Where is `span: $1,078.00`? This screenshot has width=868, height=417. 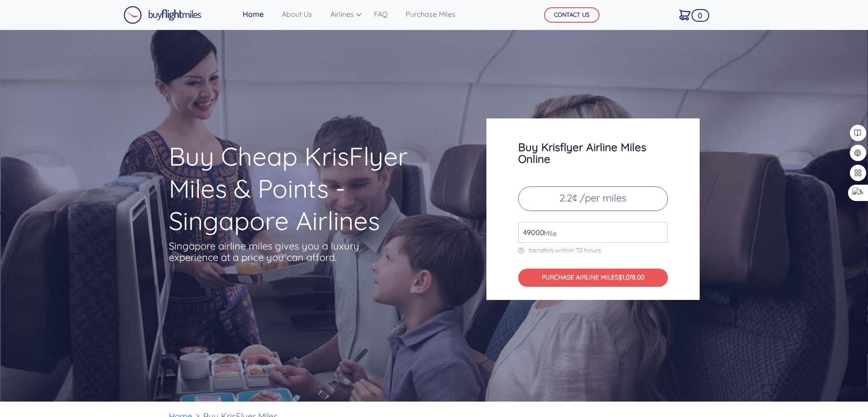
span: $1,078.00 is located at coordinates (631, 278).